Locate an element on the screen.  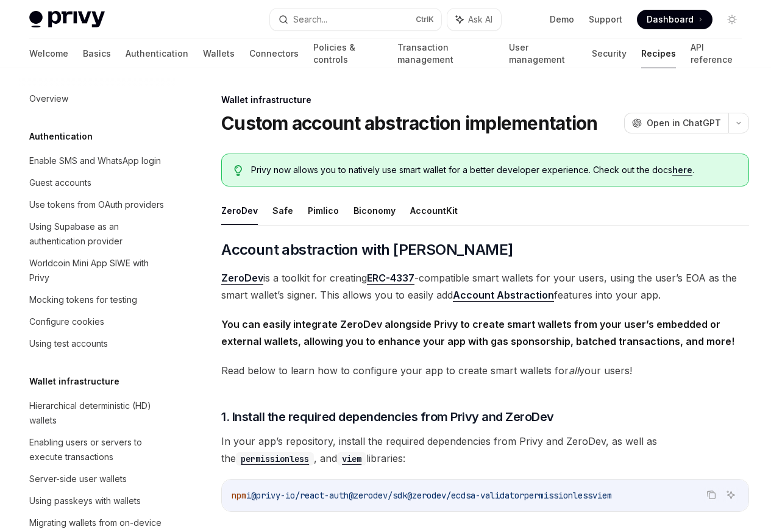
h1: Custom account abstraction implementation is located at coordinates (409, 124).